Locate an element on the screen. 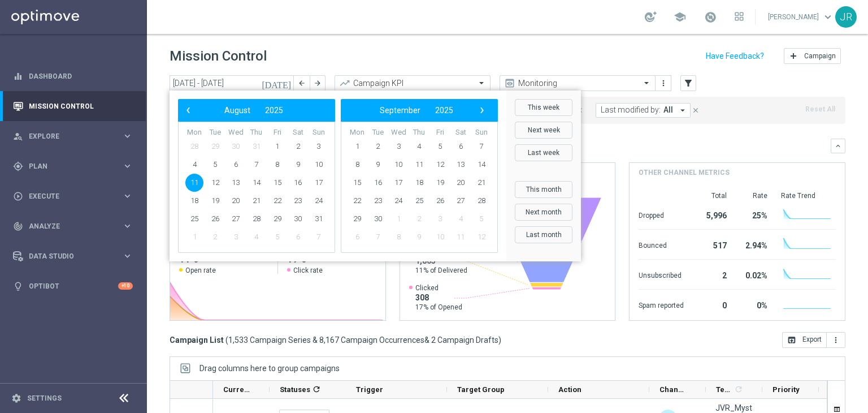 The height and width of the screenshot is (413, 868). ng-select: Campaign KPI is located at coordinates (413, 83).